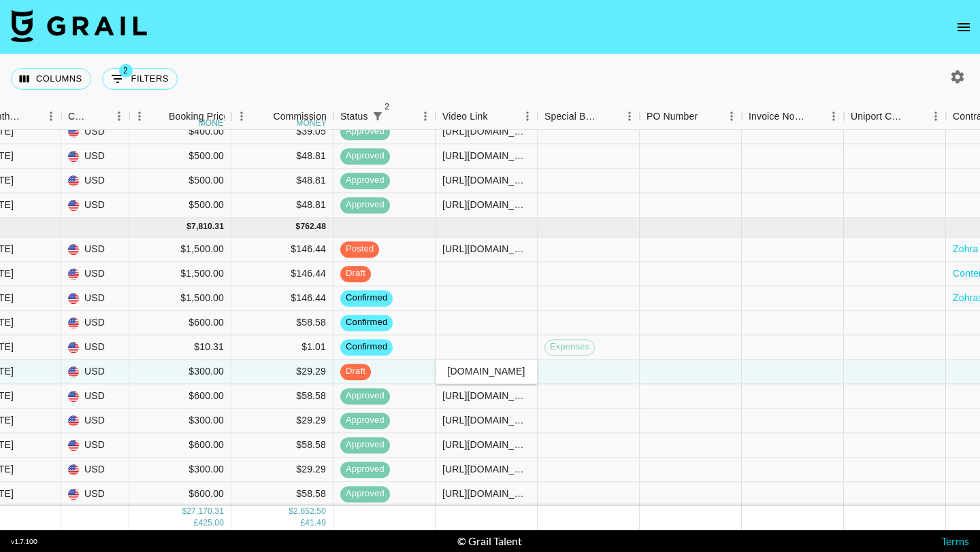 This screenshot has width=980, height=552. What do you see at coordinates (489, 541) in the screenshot?
I see `div: © Grail Talent` at bounding box center [489, 541].